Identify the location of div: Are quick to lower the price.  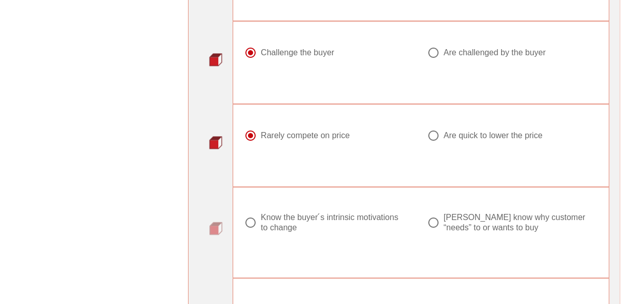
(493, 136).